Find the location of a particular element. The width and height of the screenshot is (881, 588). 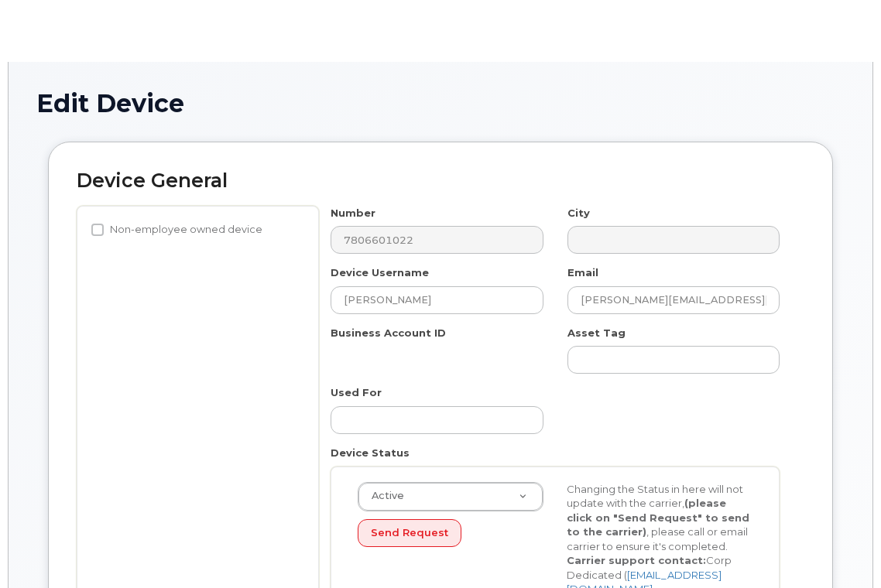

label: Email is located at coordinates (583, 272).